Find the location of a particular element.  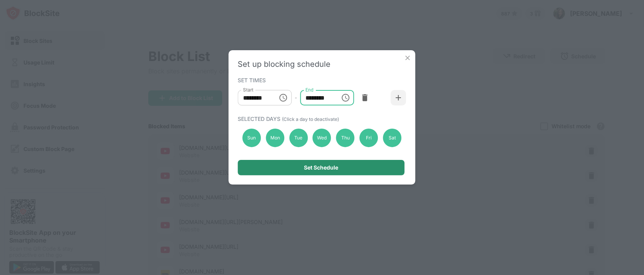

button: Choose time, selected time is 10:00 PM is located at coordinates (345, 98).